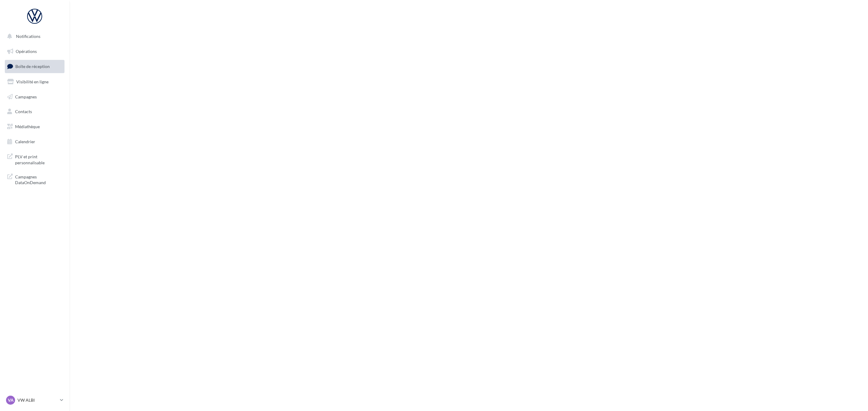 Image resolution: width=868 pixels, height=411 pixels. I want to click on span: Opérations, so click(26, 51).